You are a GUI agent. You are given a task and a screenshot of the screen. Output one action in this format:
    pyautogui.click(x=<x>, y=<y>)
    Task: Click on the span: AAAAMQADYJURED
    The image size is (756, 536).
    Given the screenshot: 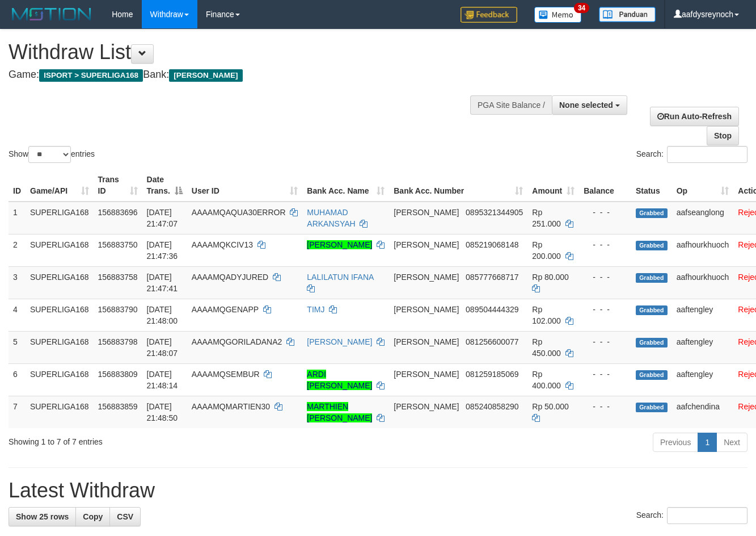 What is the action you would take?
    pyautogui.click(x=230, y=277)
    